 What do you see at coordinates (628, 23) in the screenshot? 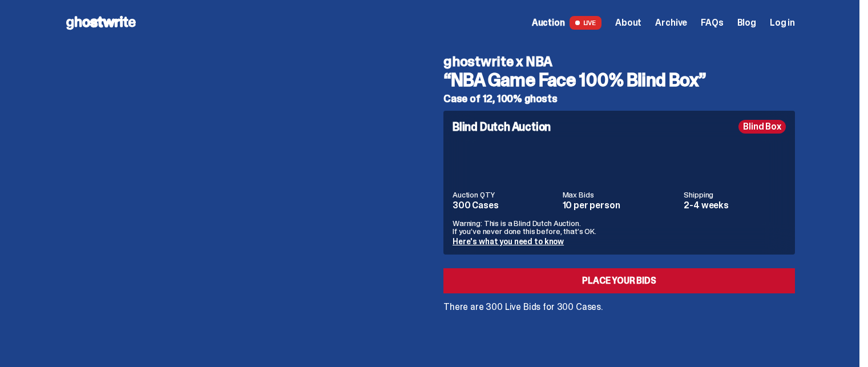
I see `a: About` at bounding box center [628, 23].